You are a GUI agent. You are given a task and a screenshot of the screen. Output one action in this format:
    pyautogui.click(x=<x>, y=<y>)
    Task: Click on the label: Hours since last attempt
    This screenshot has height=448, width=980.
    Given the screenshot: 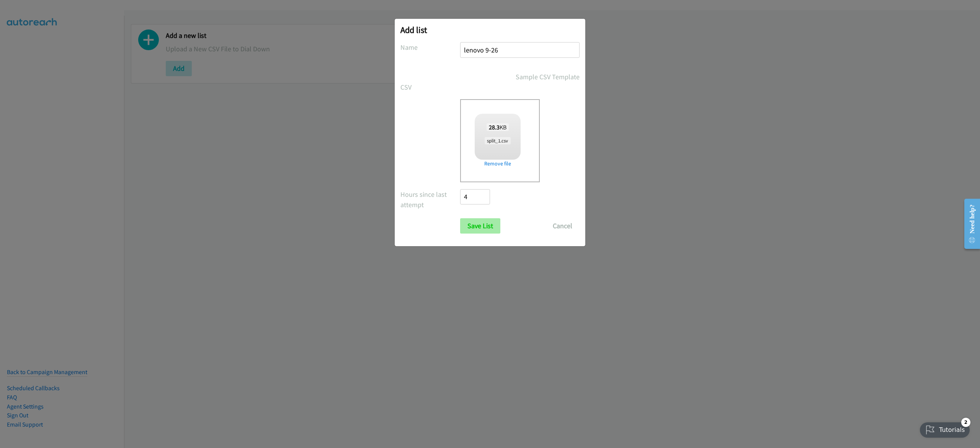 What is the action you would take?
    pyautogui.click(x=430, y=199)
    